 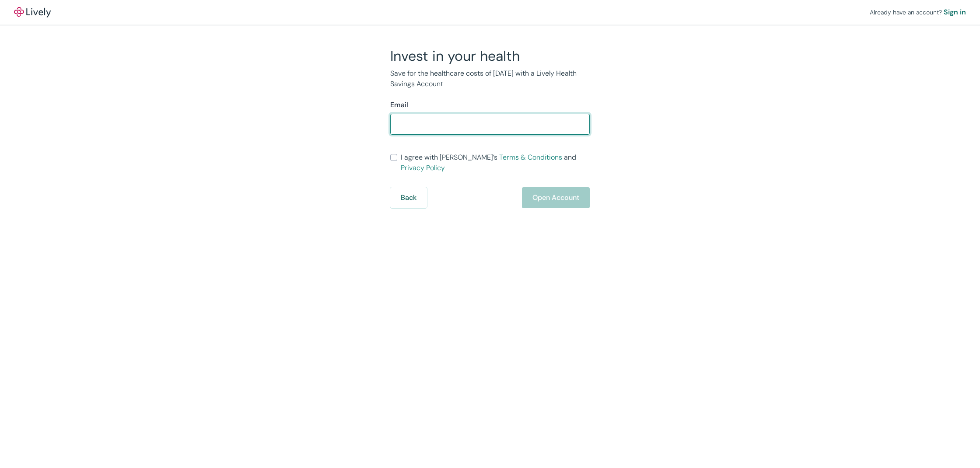 I want to click on h2: Invest in your health, so click(x=490, y=56).